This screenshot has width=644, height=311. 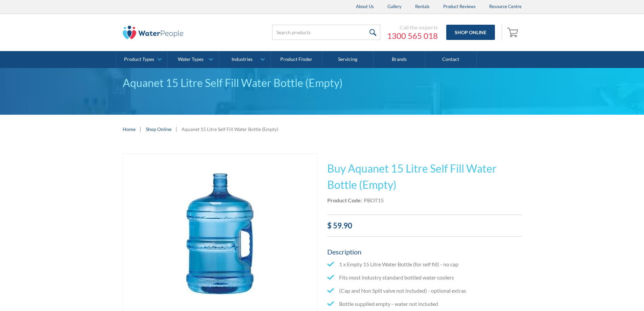 What do you see at coordinates (424, 252) in the screenshot?
I see `h5: Description` at bounding box center [424, 252].